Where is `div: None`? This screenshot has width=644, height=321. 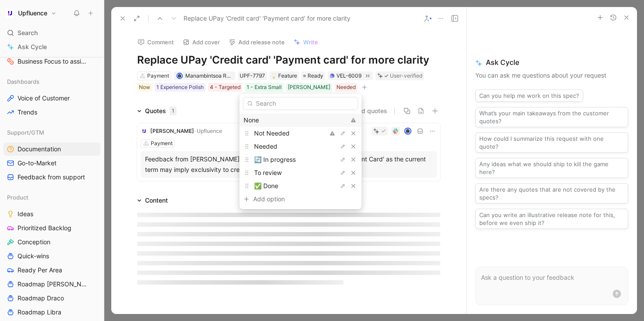 div: None is located at coordinates (294, 120).